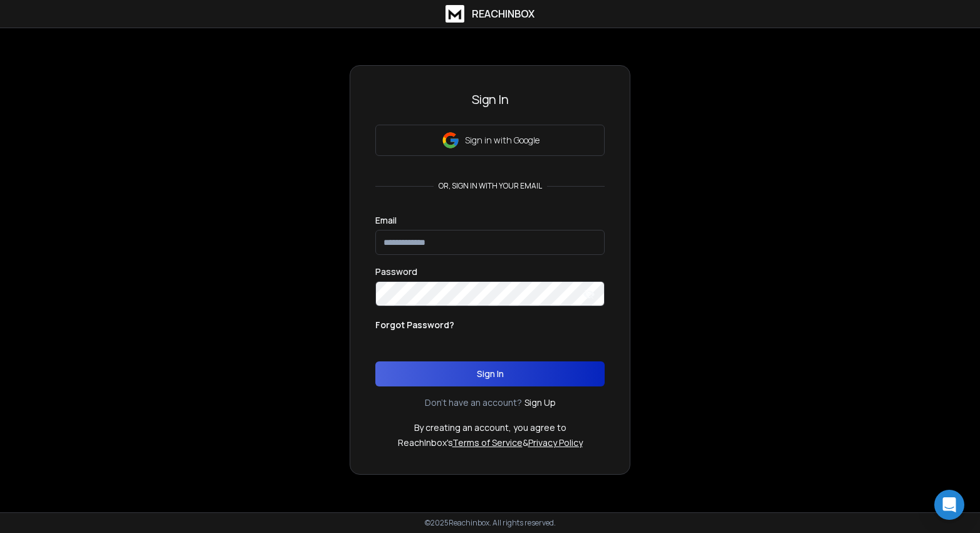 The width and height of the screenshot is (980, 533). I want to click on span: Privacy Policy, so click(556, 443).